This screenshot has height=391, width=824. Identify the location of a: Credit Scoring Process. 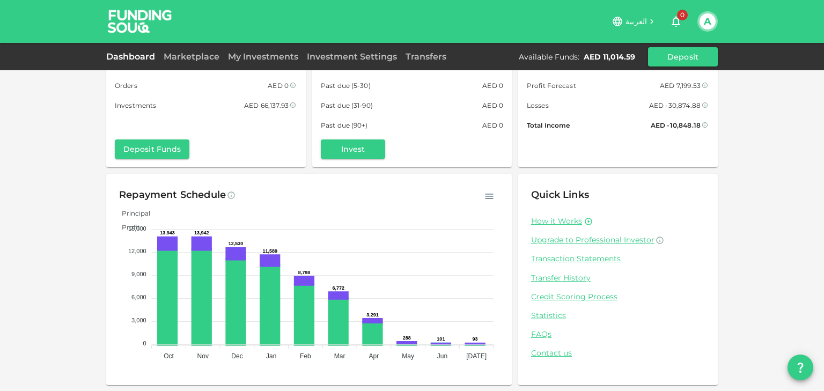
(618, 297).